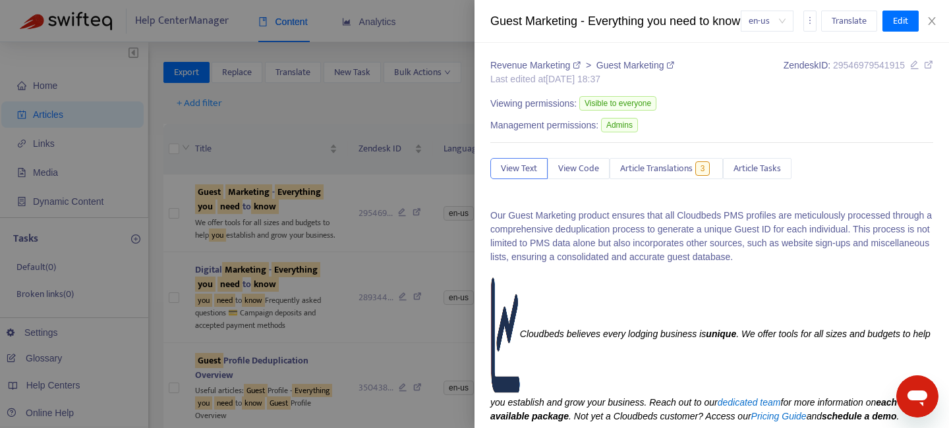  Describe the element at coordinates (853, 416) in the screenshot. I see `em: and .` at that location.